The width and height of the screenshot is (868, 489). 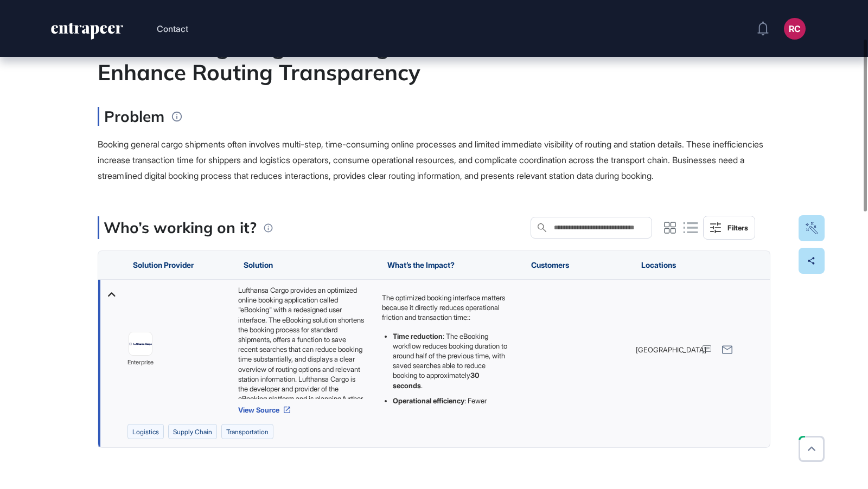 What do you see at coordinates (659, 265) in the screenshot?
I see `span: Locations` at bounding box center [659, 265].